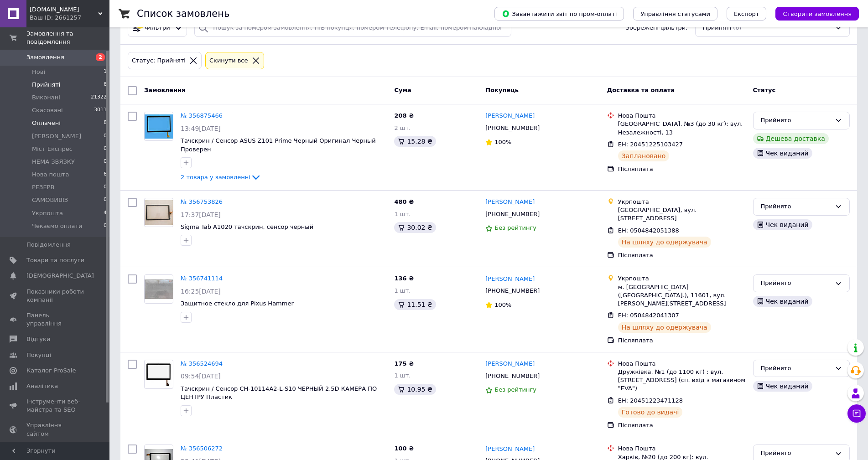 This screenshot has height=460, width=868. I want to click on span: Фільтри, so click(157, 28).